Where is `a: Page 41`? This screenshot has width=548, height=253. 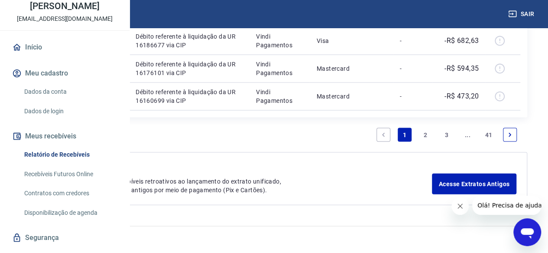 a: Page 41 is located at coordinates (489, 135).